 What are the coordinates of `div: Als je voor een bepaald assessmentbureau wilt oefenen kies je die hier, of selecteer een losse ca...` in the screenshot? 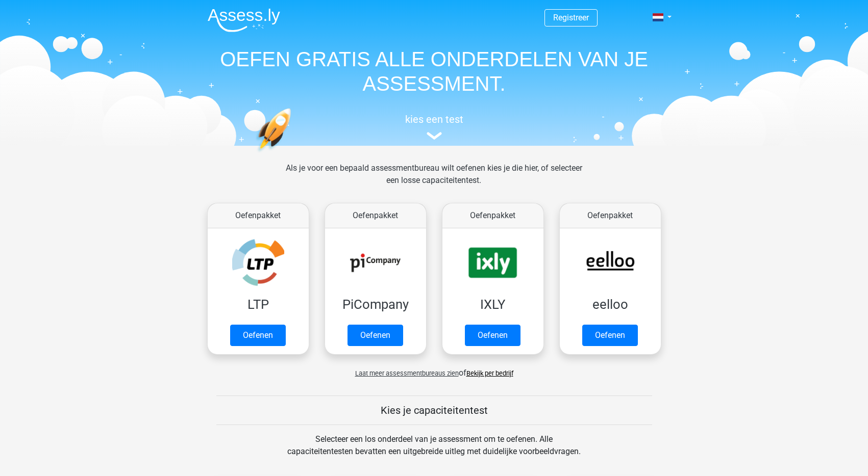 It's located at (434, 181).